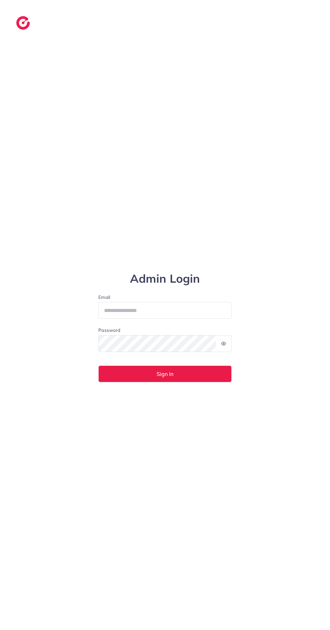 The image size is (330, 630). What do you see at coordinates (23, 23) in the screenshot?
I see `img: logo` at bounding box center [23, 23].